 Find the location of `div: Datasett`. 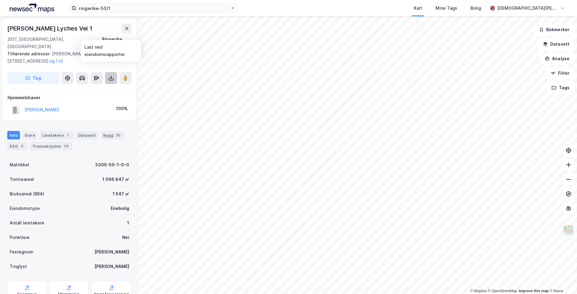

div: Datasett is located at coordinates (87, 135).